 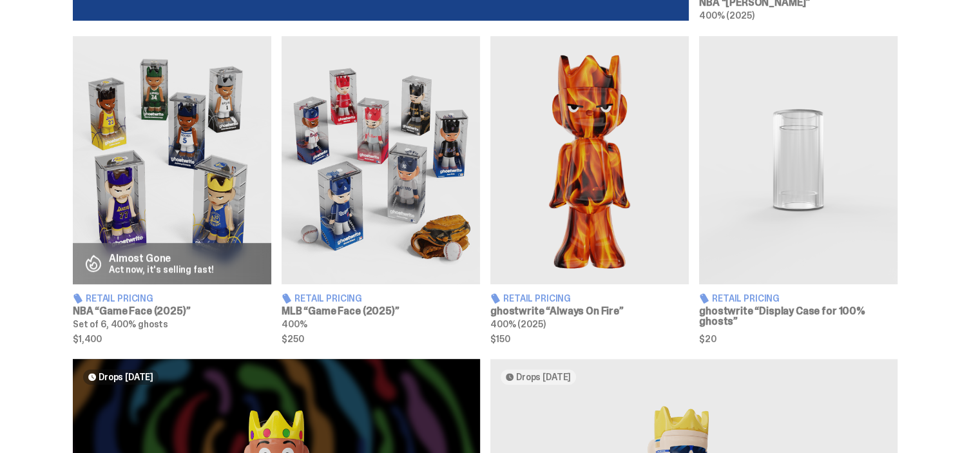 I want to click on h3: NBA “Game Face (2025)”, so click(x=172, y=311).